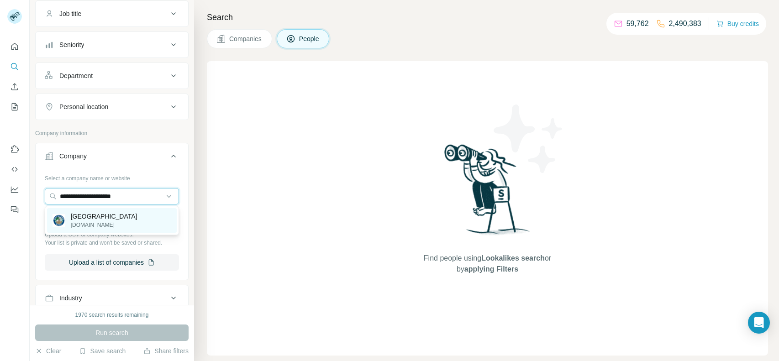 The width and height of the screenshot is (779, 361). Describe the element at coordinates (487, 264) in the screenshot. I see `span: Find people using or by` at that location.